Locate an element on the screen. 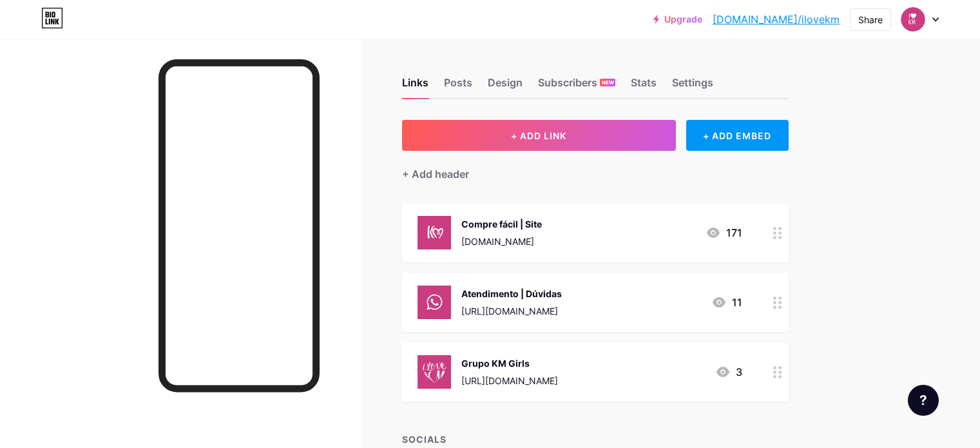  div: Stats is located at coordinates (644, 86).